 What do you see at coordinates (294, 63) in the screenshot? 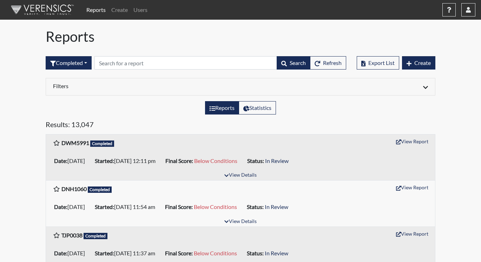
I see `button: Search` at bounding box center [294, 63].